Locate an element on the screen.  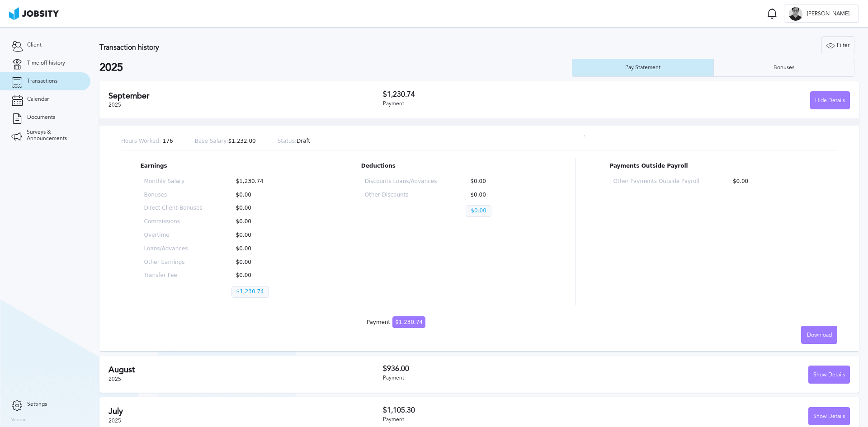
h3: Transaction history is located at coordinates (306, 48).